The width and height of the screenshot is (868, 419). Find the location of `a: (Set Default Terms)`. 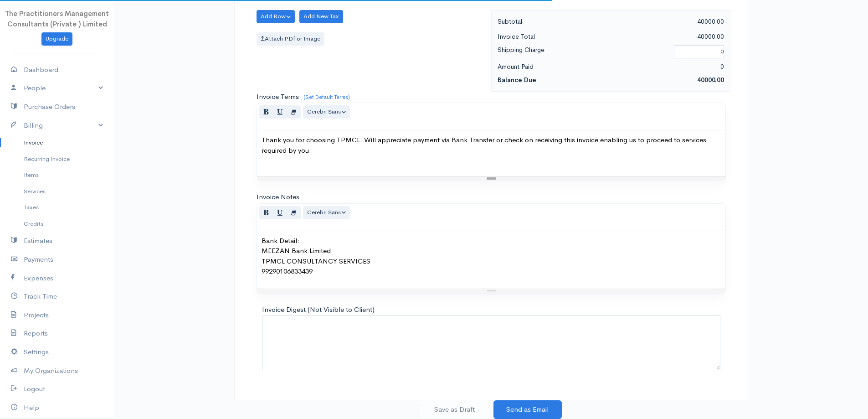

a: (Set Default Terms) is located at coordinates (327, 97).